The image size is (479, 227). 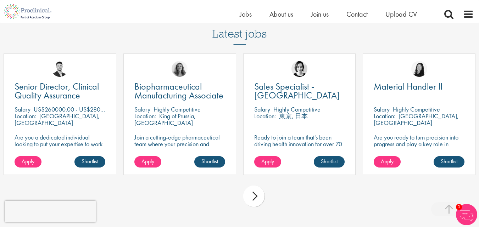 I want to click on span: Material Handler II, so click(x=408, y=86).